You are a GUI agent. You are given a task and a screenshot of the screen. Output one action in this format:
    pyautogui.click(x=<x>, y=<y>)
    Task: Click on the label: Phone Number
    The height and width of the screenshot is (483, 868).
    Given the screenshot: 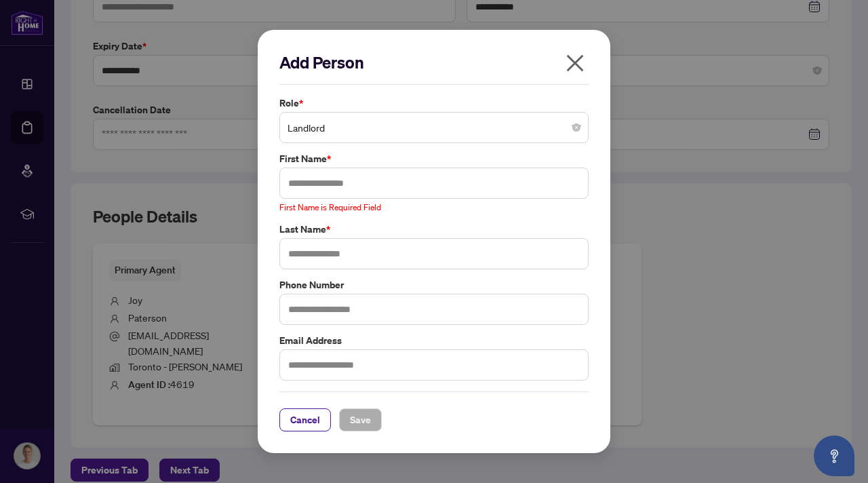 What is the action you would take?
    pyautogui.click(x=434, y=285)
    